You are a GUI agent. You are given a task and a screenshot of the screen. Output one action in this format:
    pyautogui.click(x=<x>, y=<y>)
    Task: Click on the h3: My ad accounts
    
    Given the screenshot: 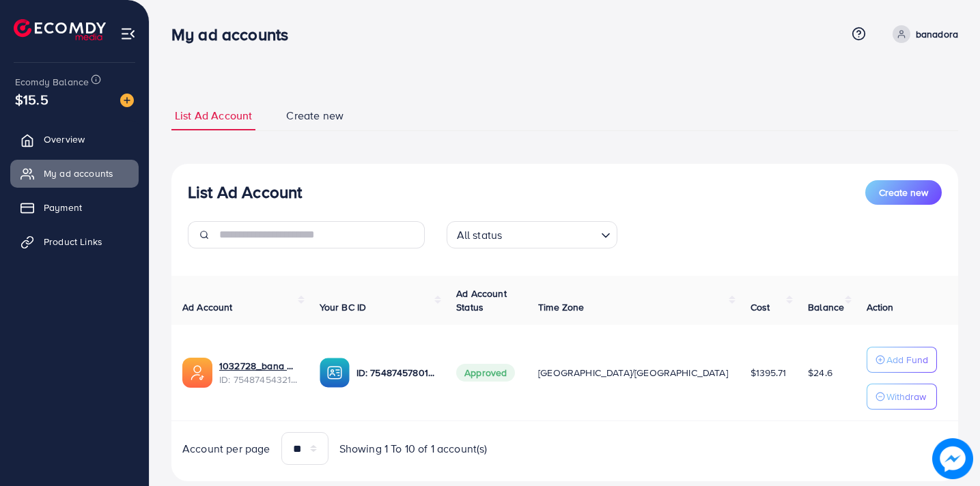 What is the action you would take?
    pyautogui.click(x=235, y=34)
    